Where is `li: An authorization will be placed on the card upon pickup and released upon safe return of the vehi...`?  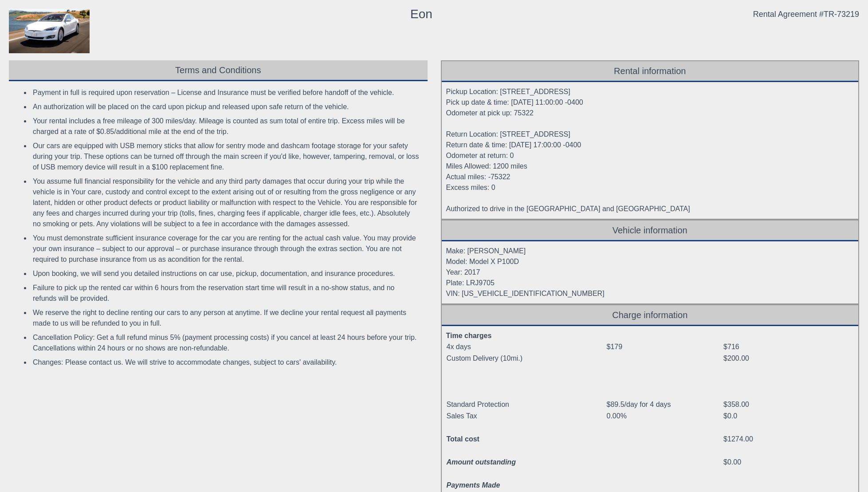 li: An authorization will be placed on the card upon pickup and released upon safe return of the vehi... is located at coordinates (226, 107).